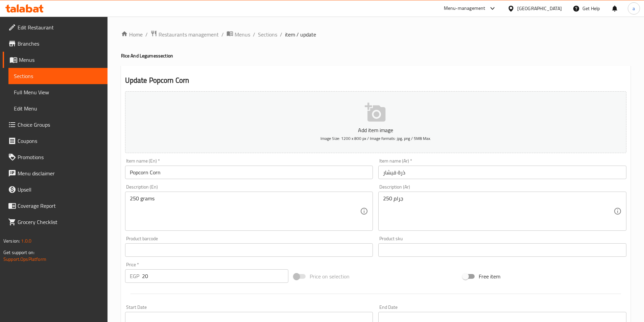 The height and width of the screenshot is (322, 644). I want to click on p: EGP, so click(135, 276).